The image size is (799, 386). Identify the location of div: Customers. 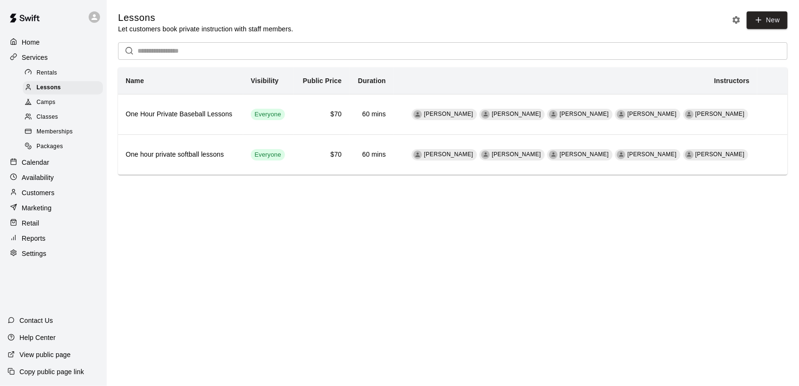
(53, 193).